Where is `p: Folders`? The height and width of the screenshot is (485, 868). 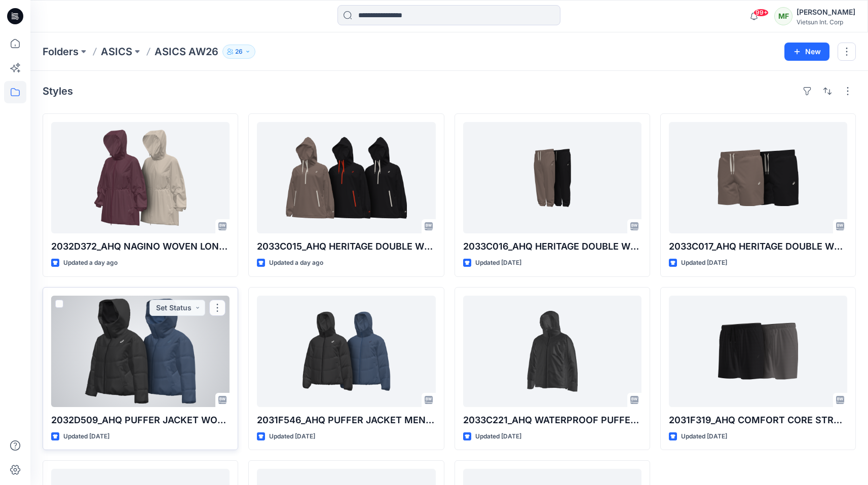
p: Folders is located at coordinates (60, 52).